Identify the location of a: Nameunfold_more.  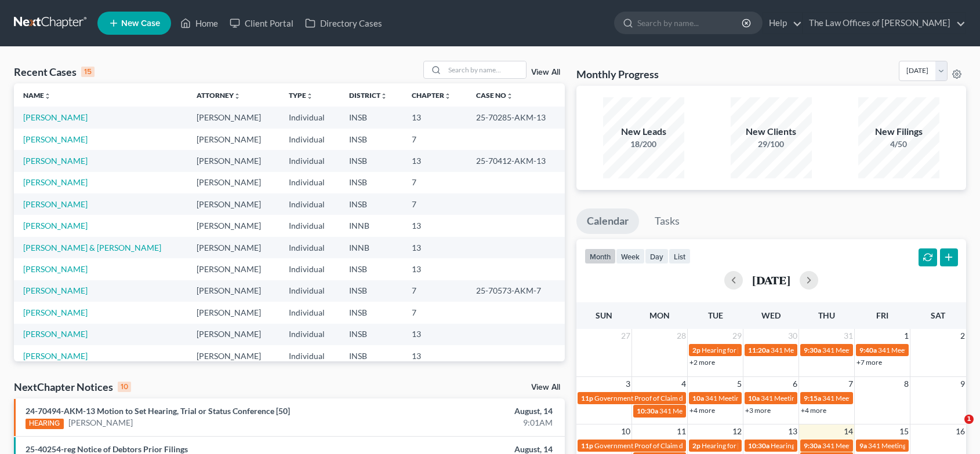
(37, 95).